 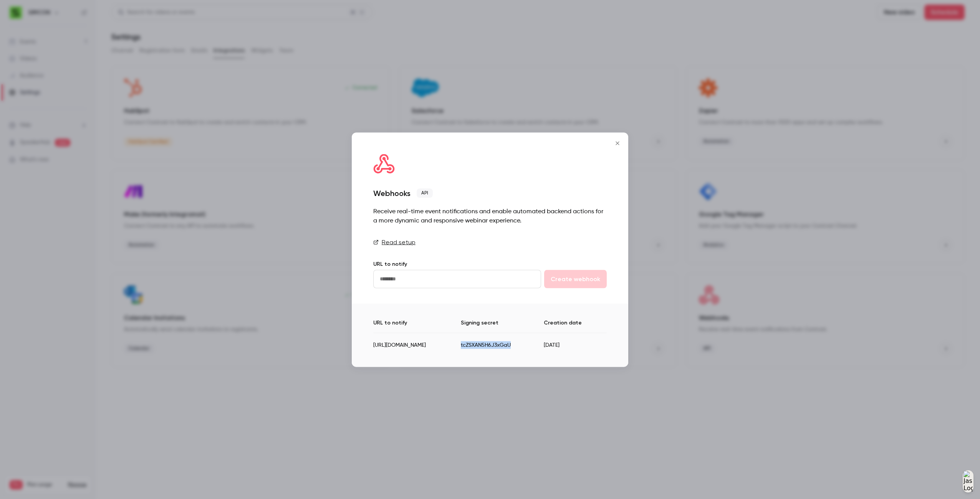 What do you see at coordinates (417, 325) in the screenshot?
I see `th: URL to notify` at bounding box center [417, 325].